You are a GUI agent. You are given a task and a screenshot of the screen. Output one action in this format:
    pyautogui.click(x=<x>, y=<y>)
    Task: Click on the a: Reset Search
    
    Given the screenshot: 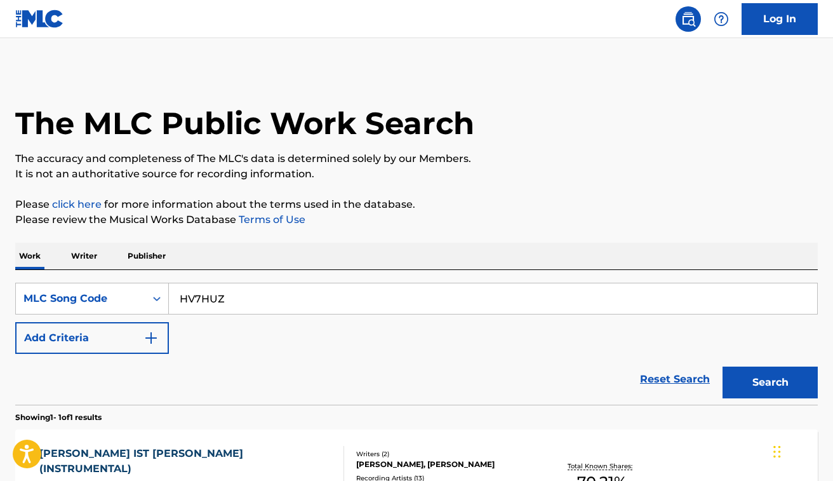 What is the action you would take?
    pyautogui.click(x=675, y=379)
    